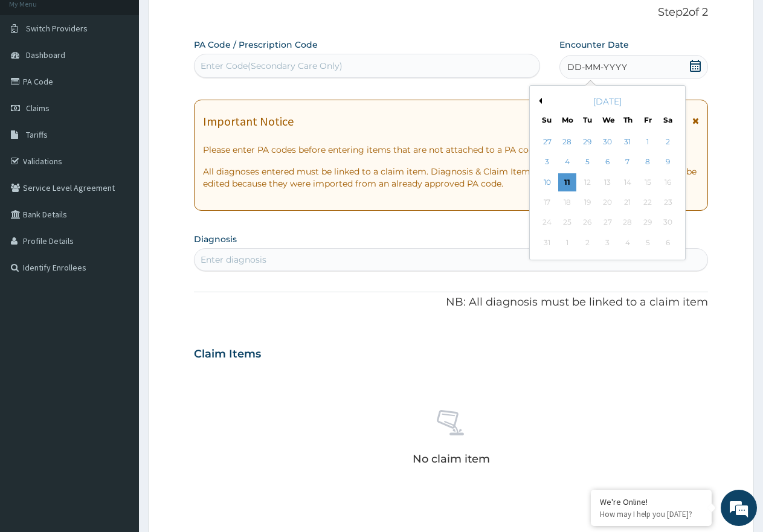 The width and height of the screenshot is (763, 532). Describe the element at coordinates (57, 28) in the screenshot. I see `span: Switch Providers` at that location.